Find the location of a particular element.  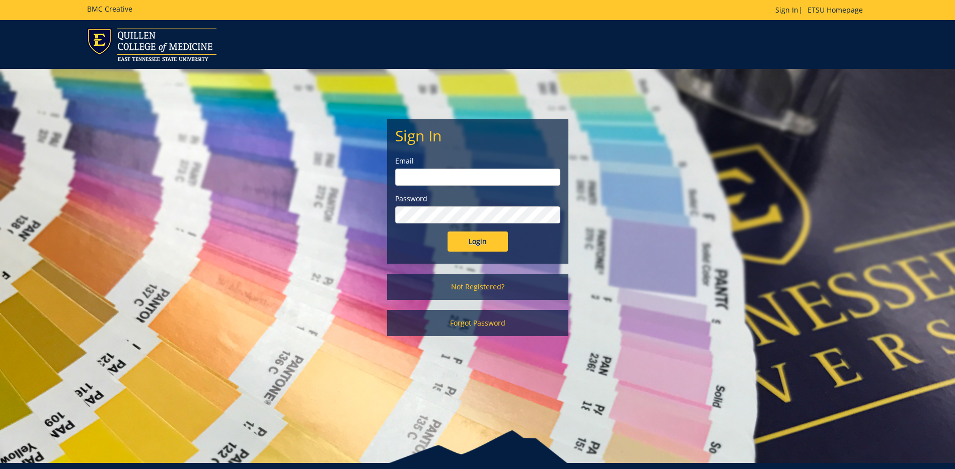

a: Not Registered? is located at coordinates (478, 287).